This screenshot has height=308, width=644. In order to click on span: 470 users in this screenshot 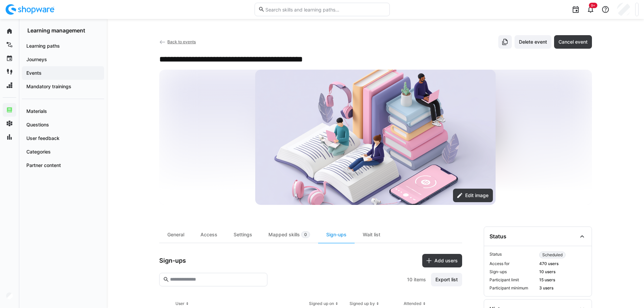, I will do `click(563, 264)`.